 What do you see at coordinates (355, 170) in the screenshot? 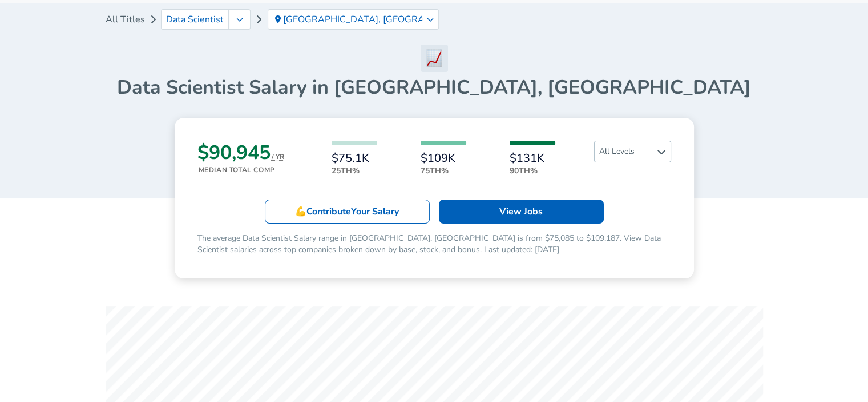
I see `p: 25th%` at bounding box center [355, 170].